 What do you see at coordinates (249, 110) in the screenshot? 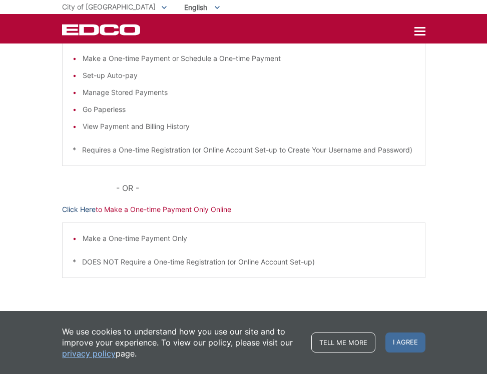
I see `li: Go Paperless` at bounding box center [249, 110].